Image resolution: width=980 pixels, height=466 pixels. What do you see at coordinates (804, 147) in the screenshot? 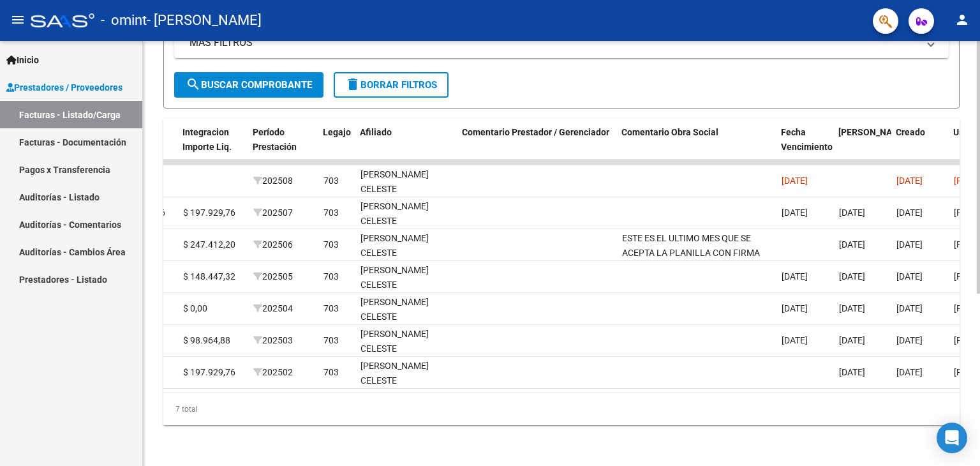
I see `datatable-header-cell: Fecha Vencimiento` at bounding box center [804, 147].